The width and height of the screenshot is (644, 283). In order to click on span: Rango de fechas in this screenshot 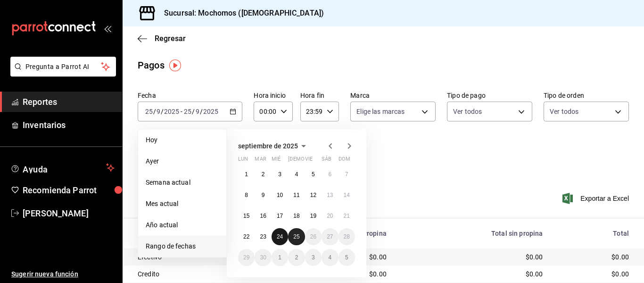, I will do `click(182, 246)`.